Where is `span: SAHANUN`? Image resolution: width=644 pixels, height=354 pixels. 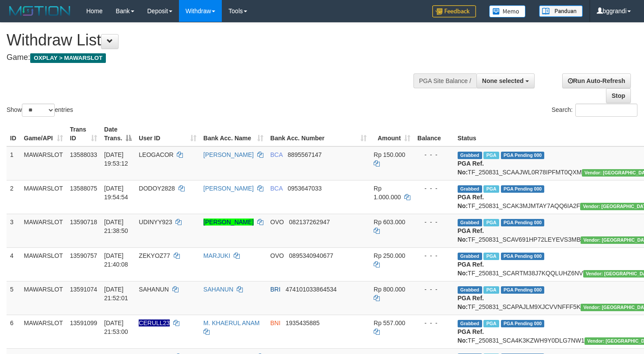 span: SAHANUN is located at coordinates (154, 289).